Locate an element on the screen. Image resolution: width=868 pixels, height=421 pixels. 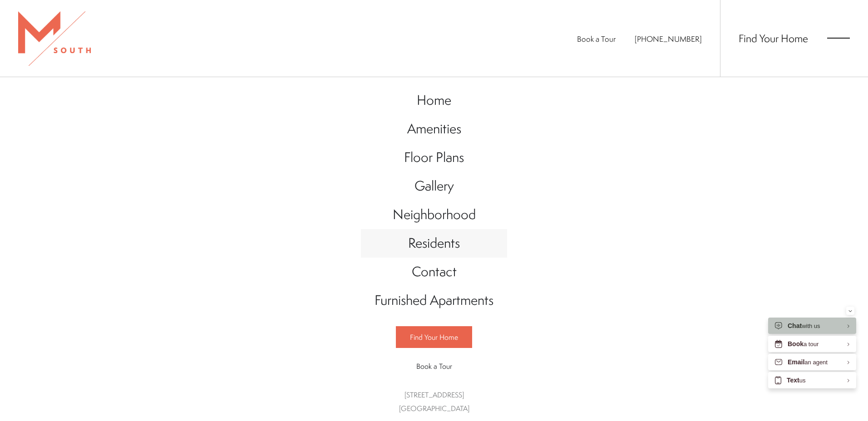
a: Go to Amenities is located at coordinates (434, 129).